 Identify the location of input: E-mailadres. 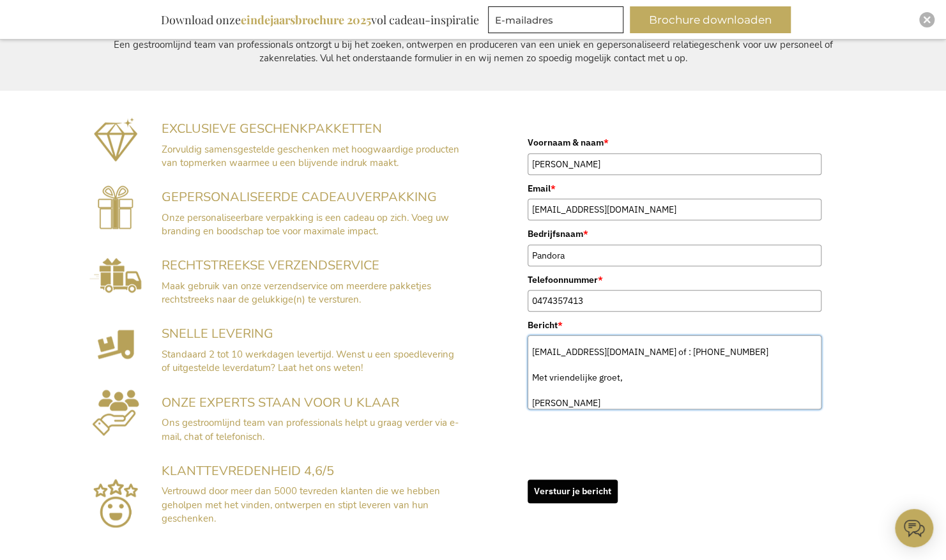
(556, 20).